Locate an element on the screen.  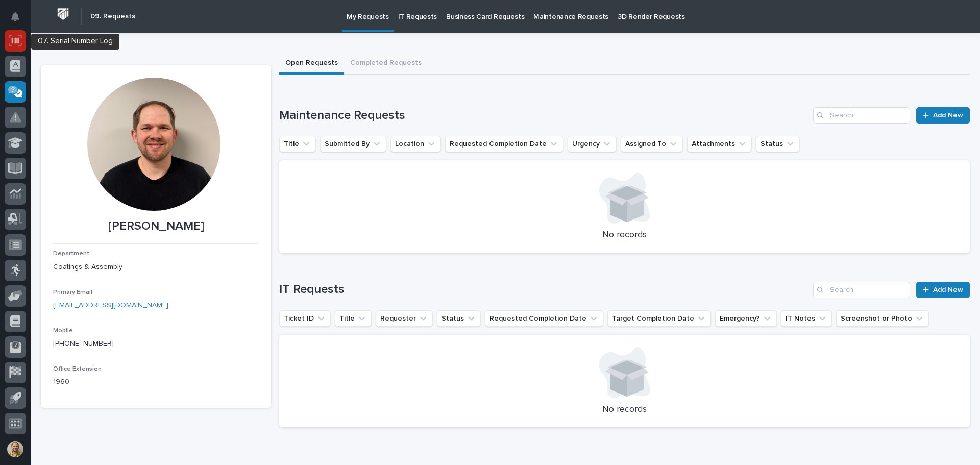
button: Location is located at coordinates (415, 144).